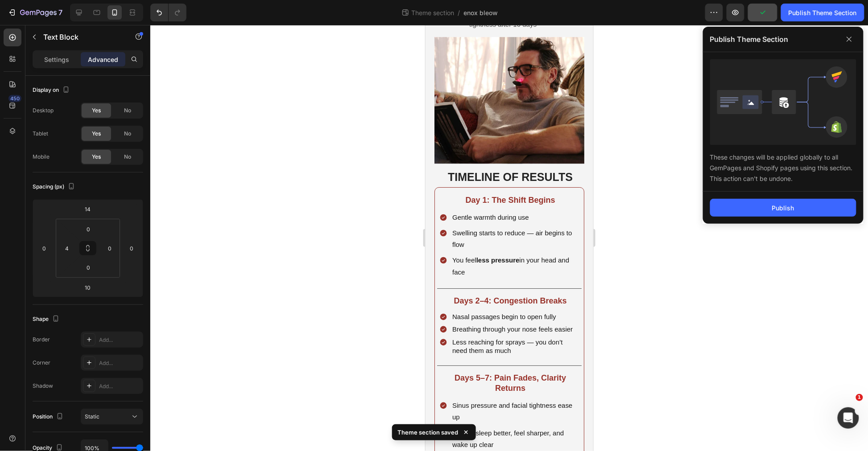 This screenshot has width=868, height=451. I want to click on p: 7, so click(60, 13).